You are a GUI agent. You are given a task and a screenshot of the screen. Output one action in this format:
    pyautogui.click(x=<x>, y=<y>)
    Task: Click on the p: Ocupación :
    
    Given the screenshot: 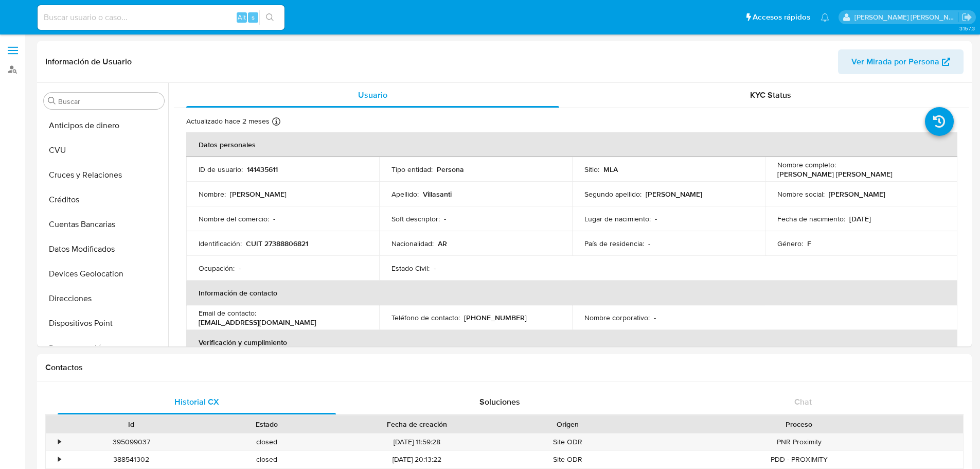 What is the action you would take?
    pyautogui.click(x=216, y=268)
    